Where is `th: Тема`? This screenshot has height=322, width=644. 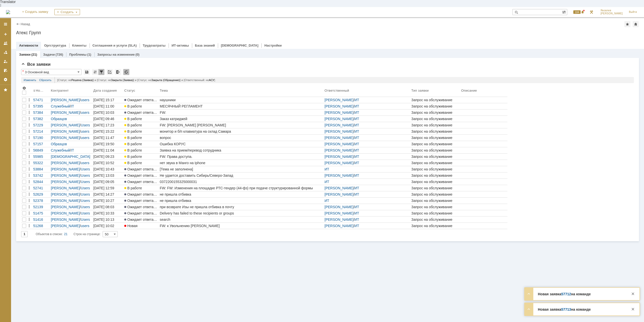
th: Тема is located at coordinates (241, 91).